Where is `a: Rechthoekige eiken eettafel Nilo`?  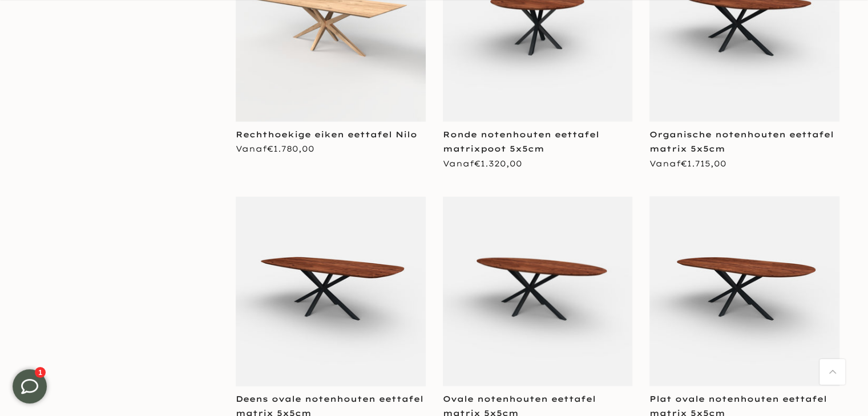
a: Rechthoekige eiken eettafel Nilo is located at coordinates (326, 134).